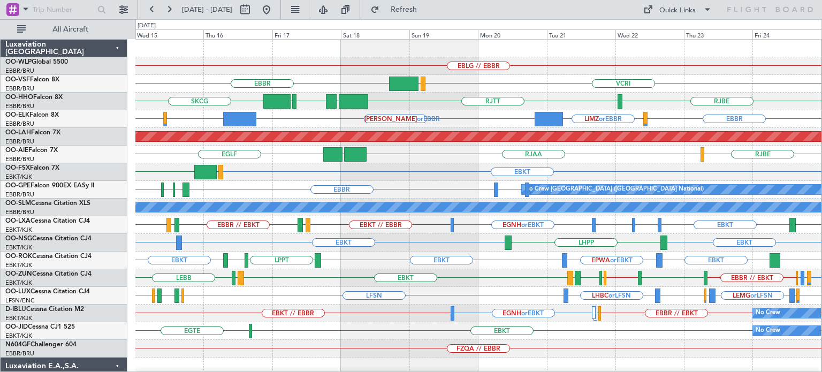  Describe the element at coordinates (375, 34) in the screenshot. I see `div: Sat 18` at that location.